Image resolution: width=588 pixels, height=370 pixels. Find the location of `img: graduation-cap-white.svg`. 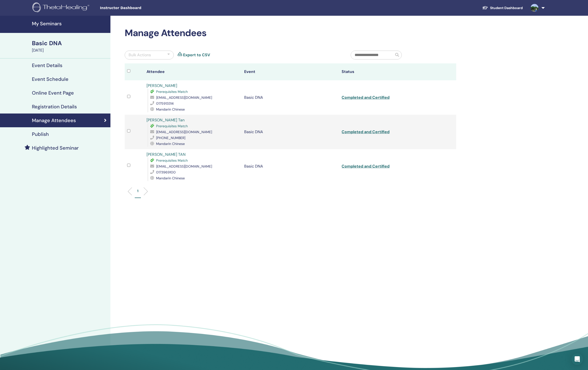

img: graduation-cap-white.svg is located at coordinates (485, 8).